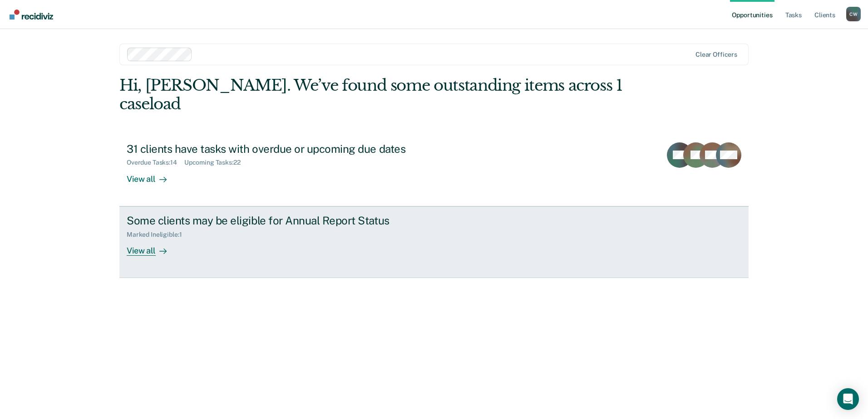 This screenshot has height=419, width=868. Describe the element at coordinates (853, 14) in the screenshot. I see `div: C W` at that location.